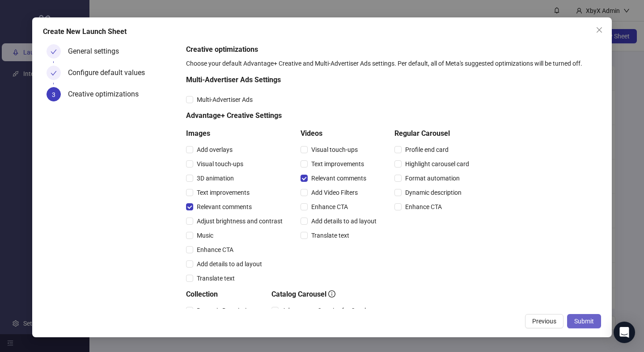 This screenshot has width=644, height=352. Describe the element at coordinates (432, 178) in the screenshot. I see `span: Format automation` at that location.